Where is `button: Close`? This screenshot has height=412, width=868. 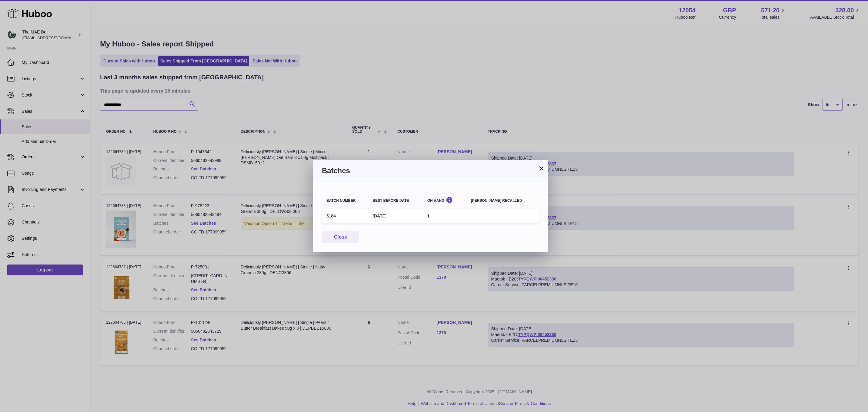
button: Close is located at coordinates (341, 237).